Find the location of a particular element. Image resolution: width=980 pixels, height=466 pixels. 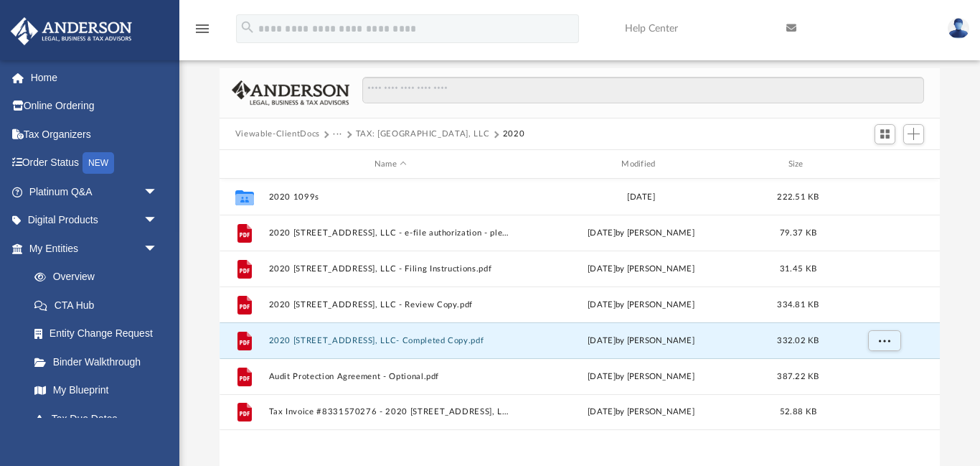

button: Switch to Grid View is located at coordinates (885, 134).